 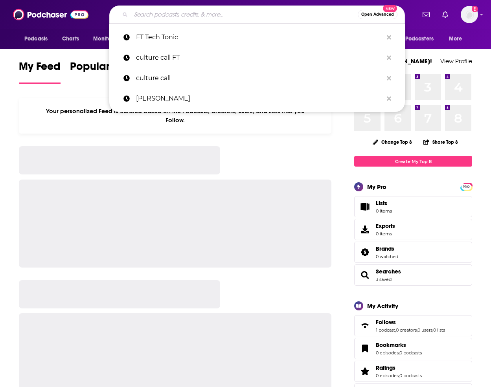 What do you see at coordinates (260, 37) in the screenshot?
I see `p: FT Tech Tonic` at bounding box center [260, 37].